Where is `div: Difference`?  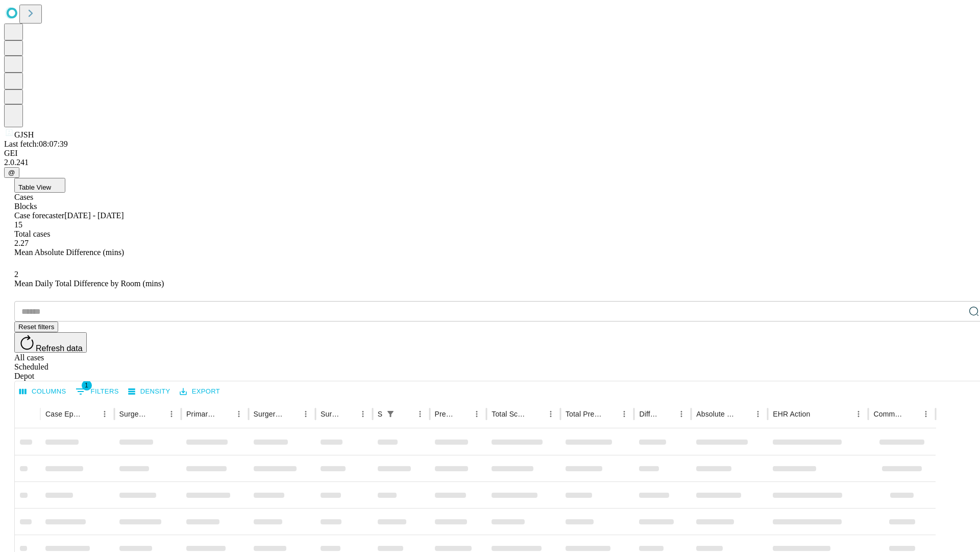
div: Difference is located at coordinates (649, 414).